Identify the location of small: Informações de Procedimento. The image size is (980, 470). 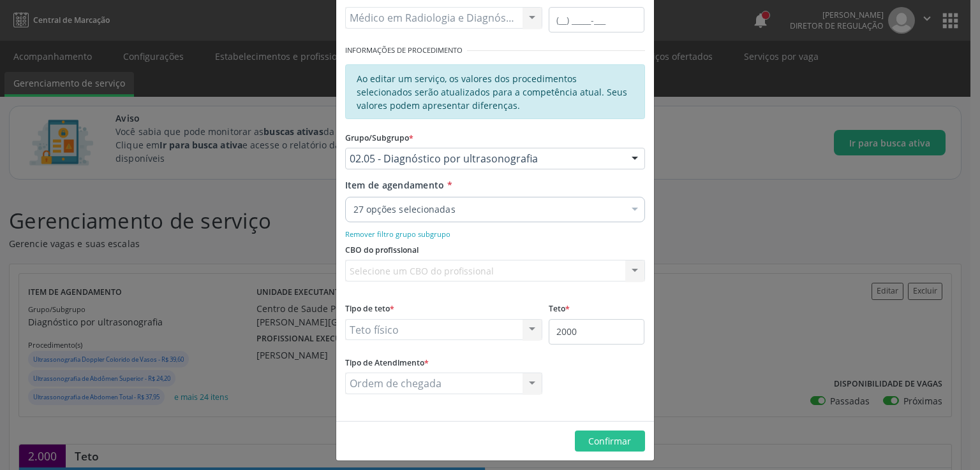
(403, 50).